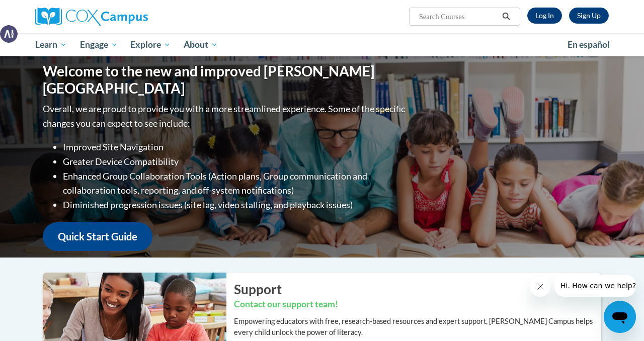 The height and width of the screenshot is (341, 644). I want to click on button: Search, so click(506, 17).